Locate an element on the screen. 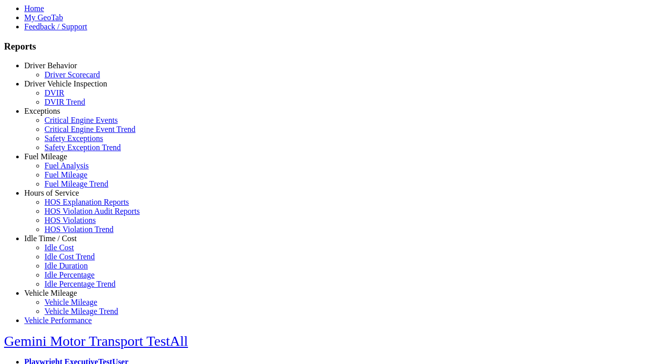 The width and height of the screenshot is (647, 364). a: Idle Cost Trend is located at coordinates (70, 256).